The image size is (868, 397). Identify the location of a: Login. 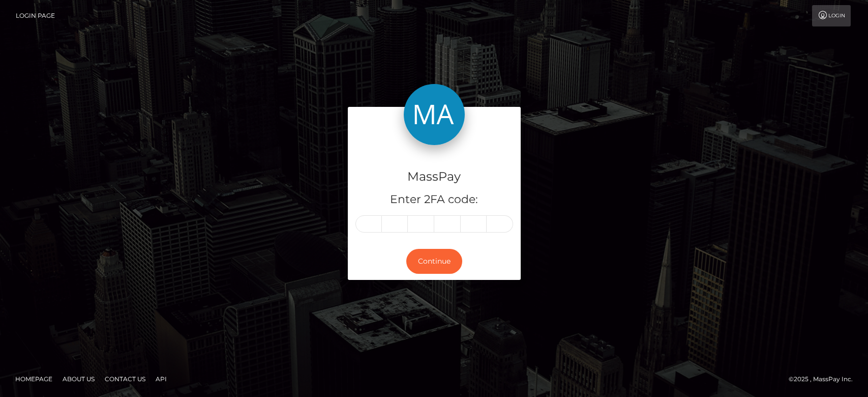
(831, 16).